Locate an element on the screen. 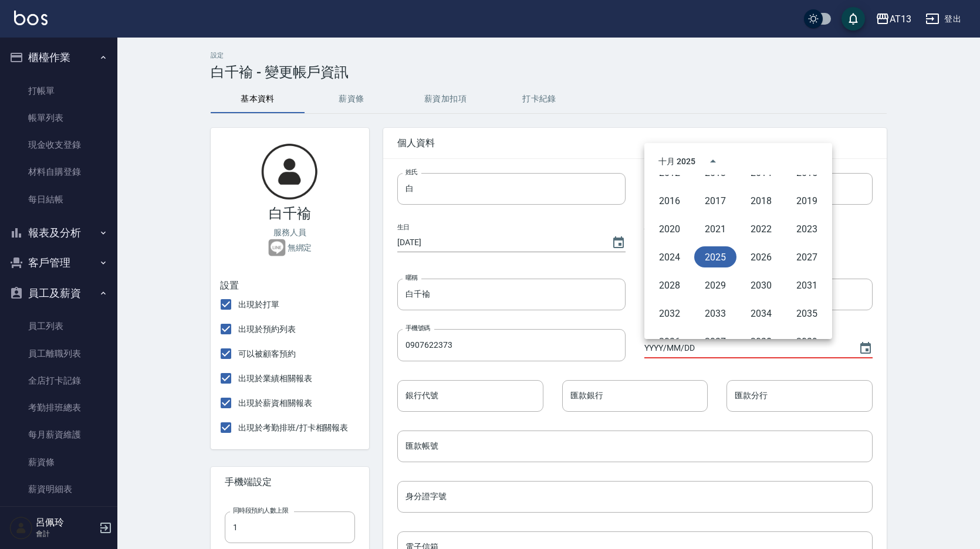  label: 姓氏 is located at coordinates (411, 172).